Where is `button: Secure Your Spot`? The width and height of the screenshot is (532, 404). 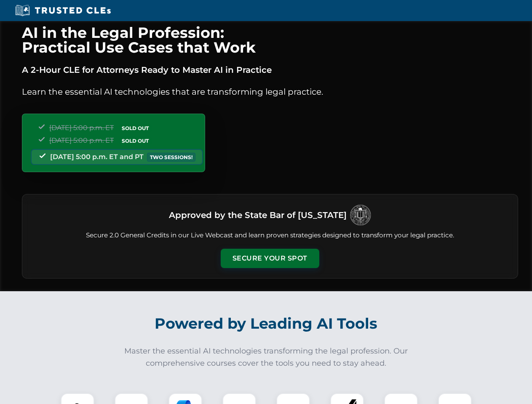
button: Secure Your Spot is located at coordinates (270, 259).